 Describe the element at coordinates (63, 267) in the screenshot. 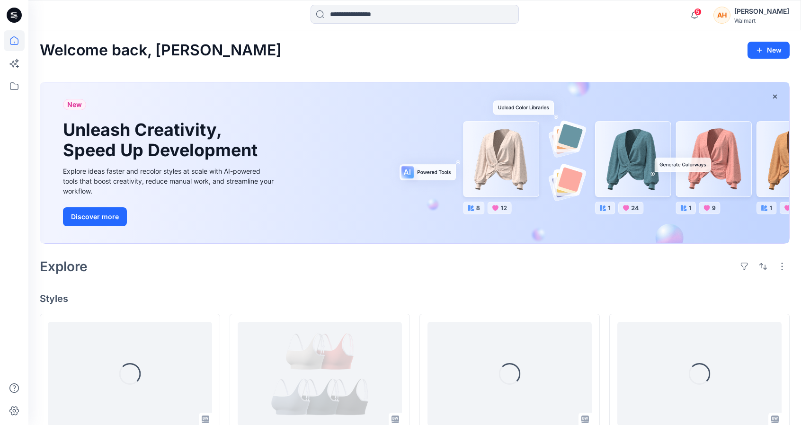

I see `h2: Explore` at that location.